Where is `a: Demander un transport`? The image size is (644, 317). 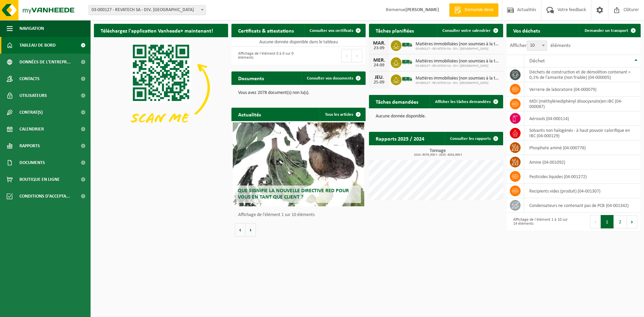 a: Demander un transport is located at coordinates (609, 31).